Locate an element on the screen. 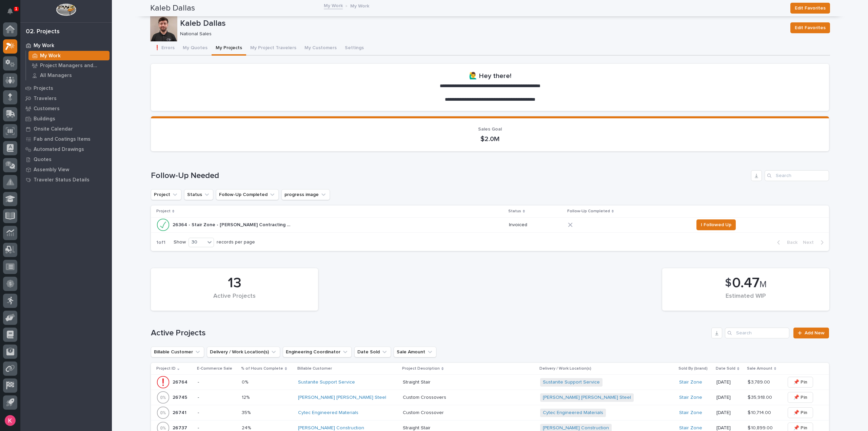 The image size is (868, 431). button: Project is located at coordinates (166, 194).